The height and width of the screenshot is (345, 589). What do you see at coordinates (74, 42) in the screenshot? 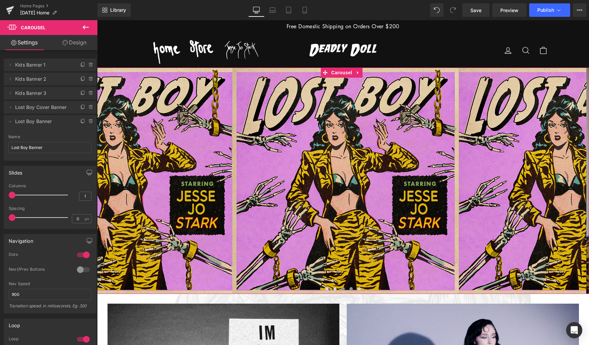
I see `a: Design` at bounding box center [74, 42].